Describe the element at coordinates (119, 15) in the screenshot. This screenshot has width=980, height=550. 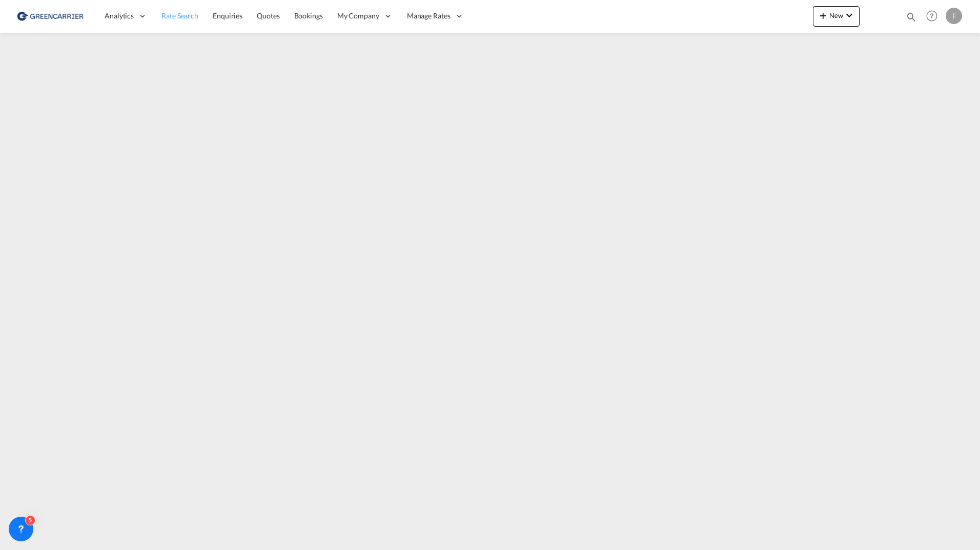
I see `span: Analytics` at that location.